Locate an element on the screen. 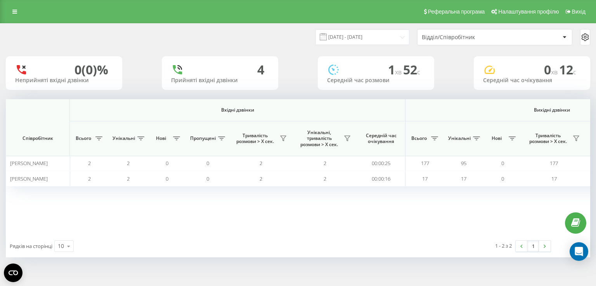 The width and height of the screenshot is (596, 286). a: 1 is located at coordinates (533, 247).